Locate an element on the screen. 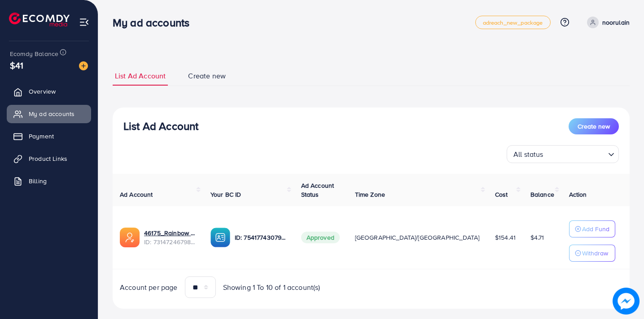 The width and height of the screenshot is (644, 319). div: <span class='underline'>46175_Rainbow Mart_1703092077019</span></br>7314724679808335874 is located at coordinates (170, 238).